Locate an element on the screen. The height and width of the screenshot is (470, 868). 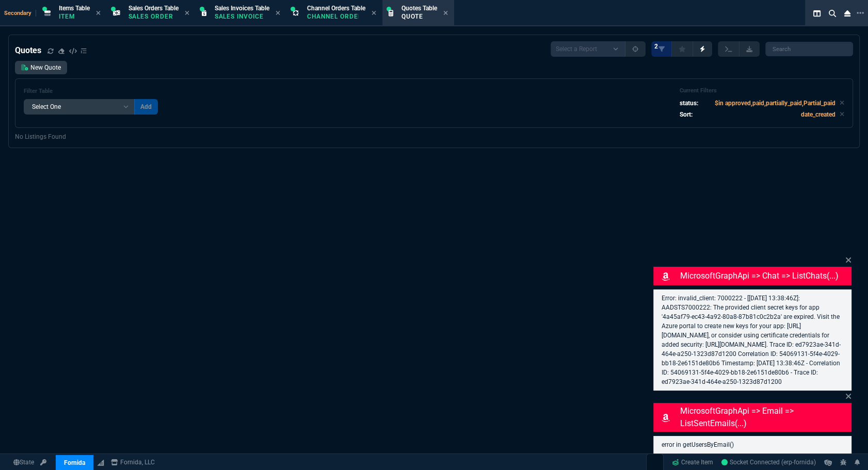
p: Sort: is located at coordinates (686, 114).